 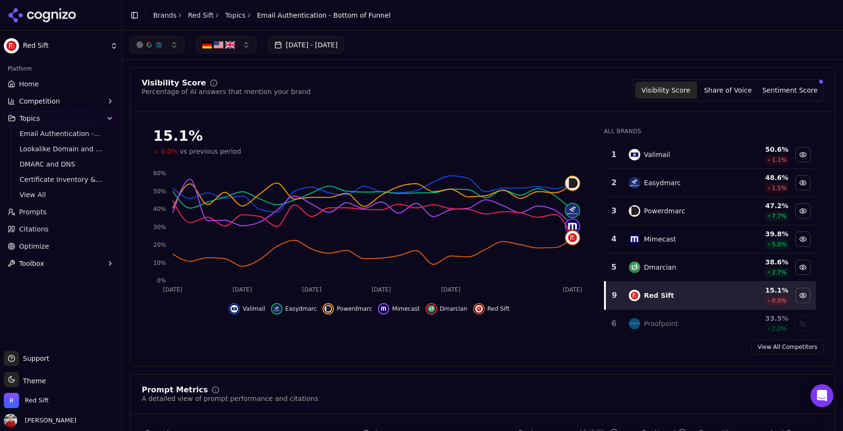 I want to click on div: Dmarcian, so click(x=660, y=267).